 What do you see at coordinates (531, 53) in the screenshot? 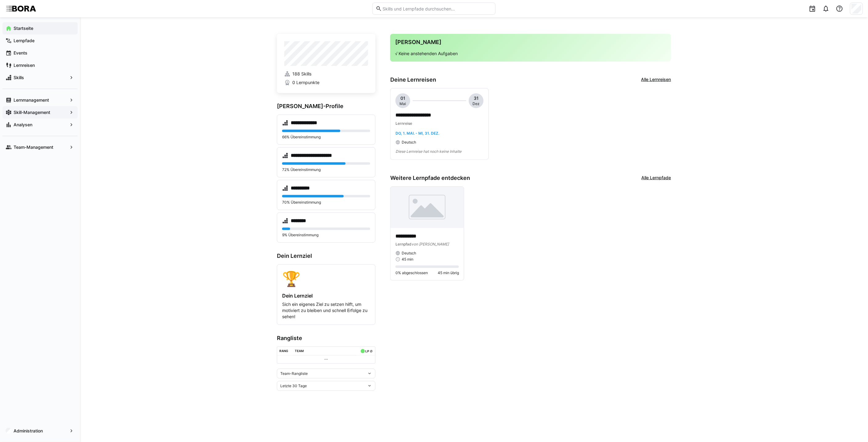
I see `p: √ Keine anstehenden Aufgaben` at bounding box center [531, 53].